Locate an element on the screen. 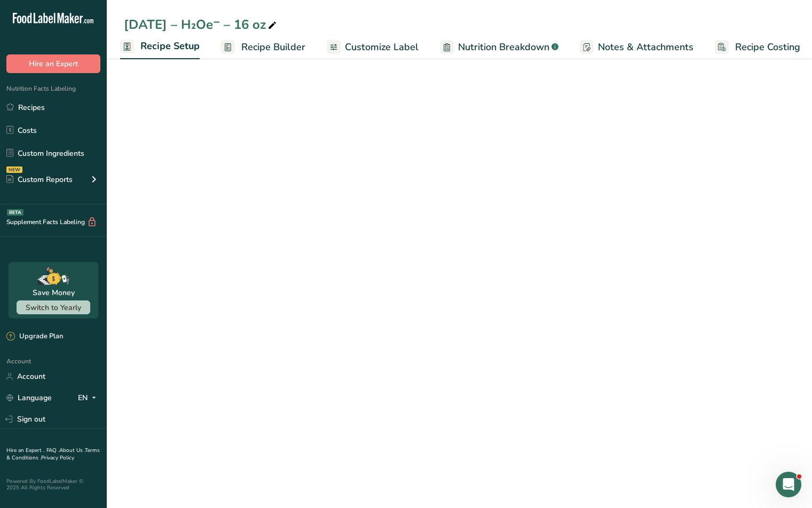  span: Recipe Costing is located at coordinates (767, 47).